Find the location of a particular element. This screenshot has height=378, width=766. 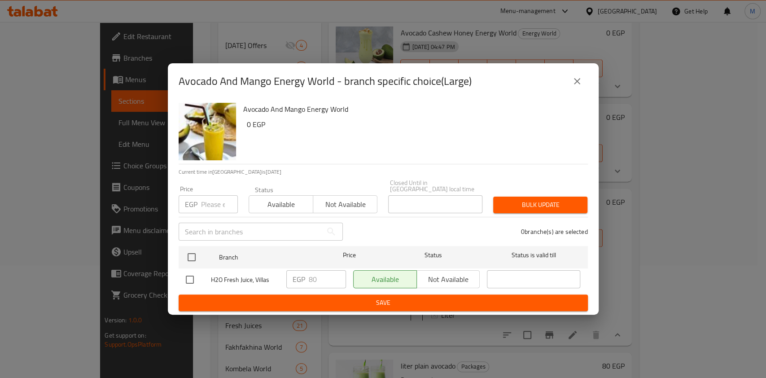

span: Price is located at coordinates (349, 255).